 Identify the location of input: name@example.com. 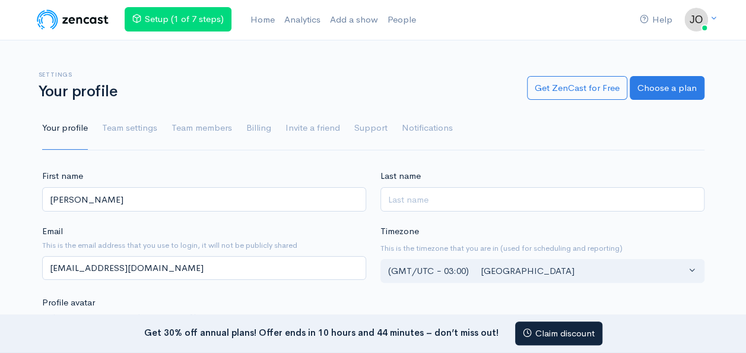
(204, 268).